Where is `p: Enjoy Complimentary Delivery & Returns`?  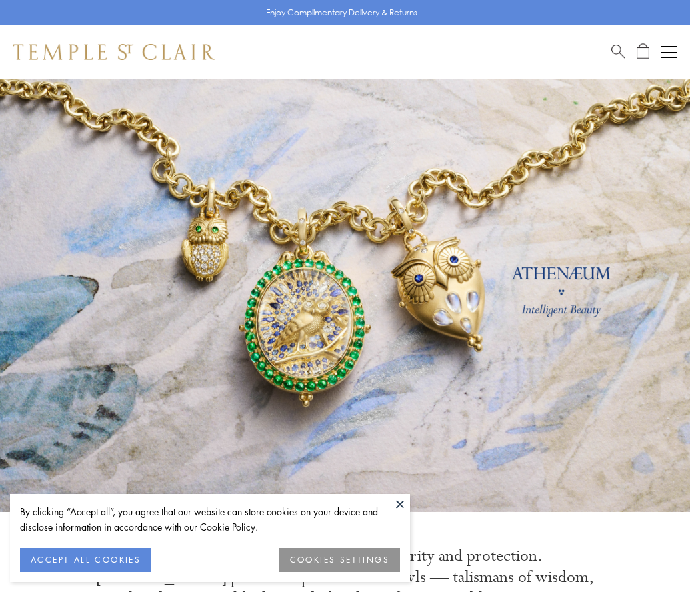
p: Enjoy Complimentary Delivery & Returns is located at coordinates (342, 13).